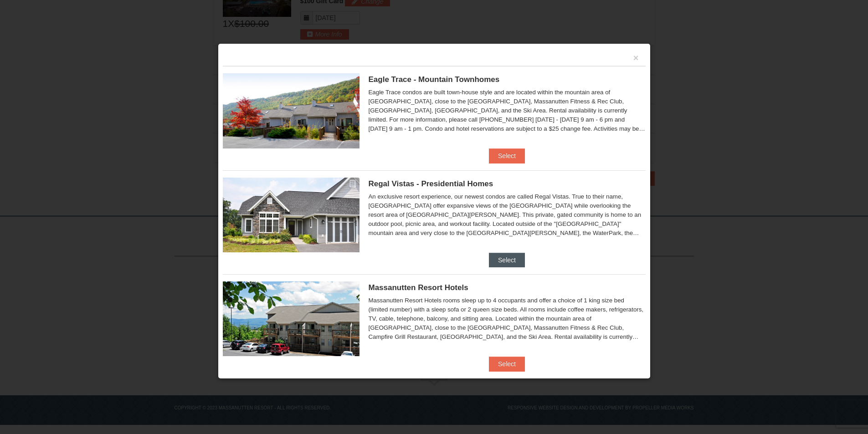 The image size is (868, 434). I want to click on span: Eagle Trace - Mountain Townhomes, so click(434, 79).